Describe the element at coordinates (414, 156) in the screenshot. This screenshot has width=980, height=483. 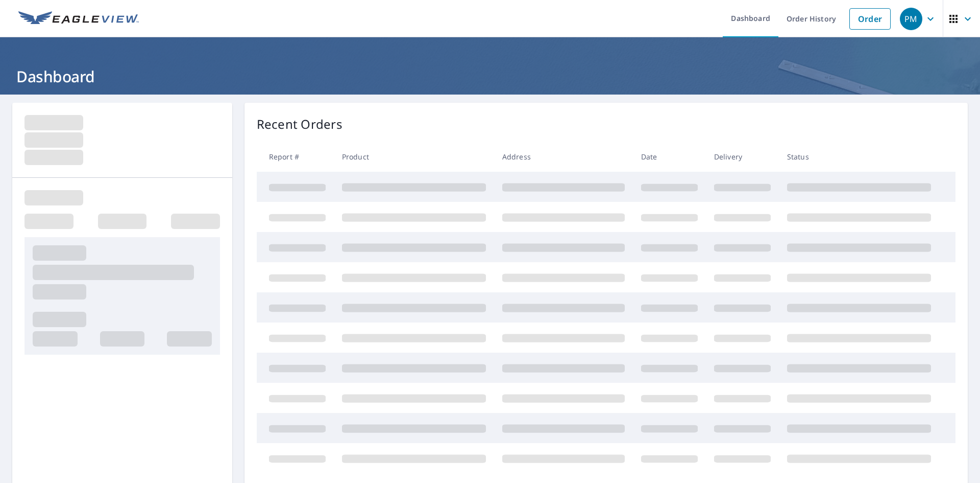
I see `th: Product` at that location.